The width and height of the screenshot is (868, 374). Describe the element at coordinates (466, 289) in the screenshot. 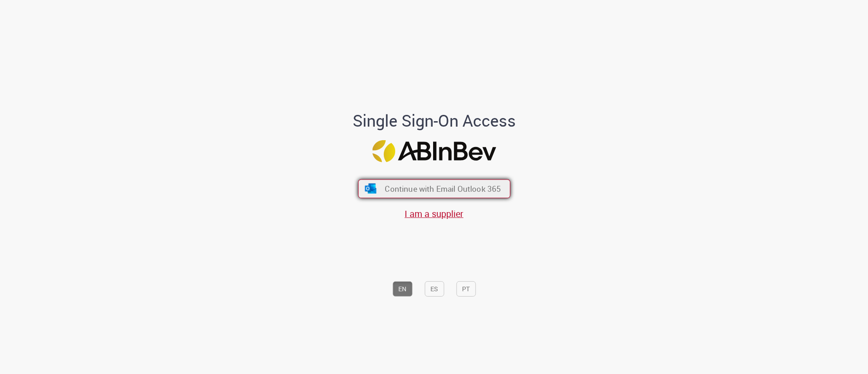

I see `button: PT` at that location.